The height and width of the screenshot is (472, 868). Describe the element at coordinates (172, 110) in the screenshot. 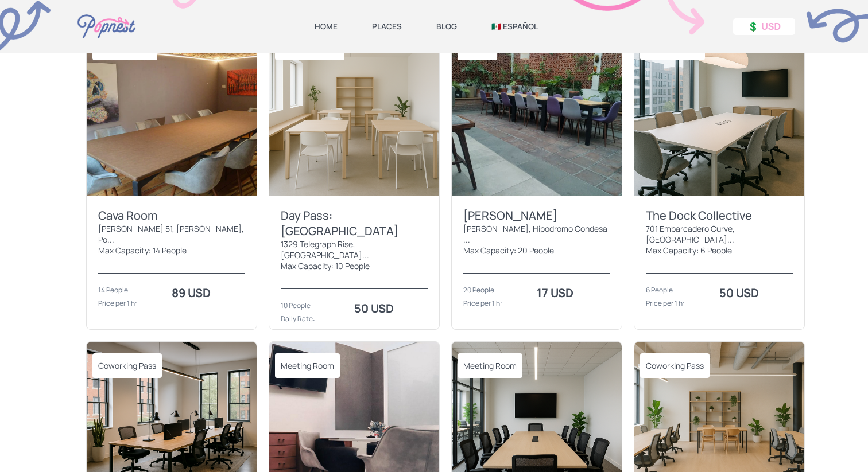

I see `img: Cava Room` at that location.